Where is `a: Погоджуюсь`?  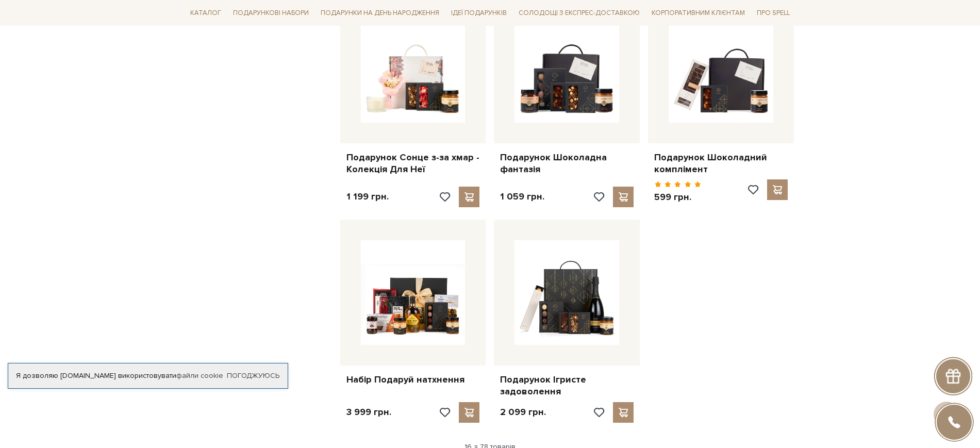
a: Погоджуюсь is located at coordinates (253, 376).